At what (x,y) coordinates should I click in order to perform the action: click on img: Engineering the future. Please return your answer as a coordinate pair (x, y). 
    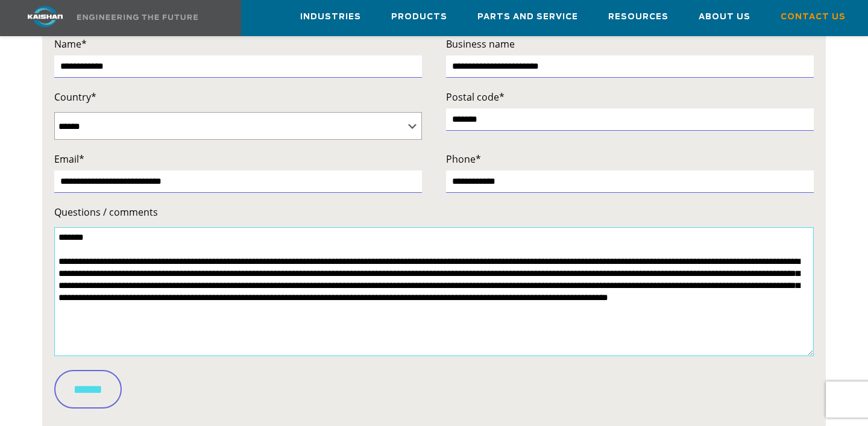
    Looking at the image, I should click on (137, 17).